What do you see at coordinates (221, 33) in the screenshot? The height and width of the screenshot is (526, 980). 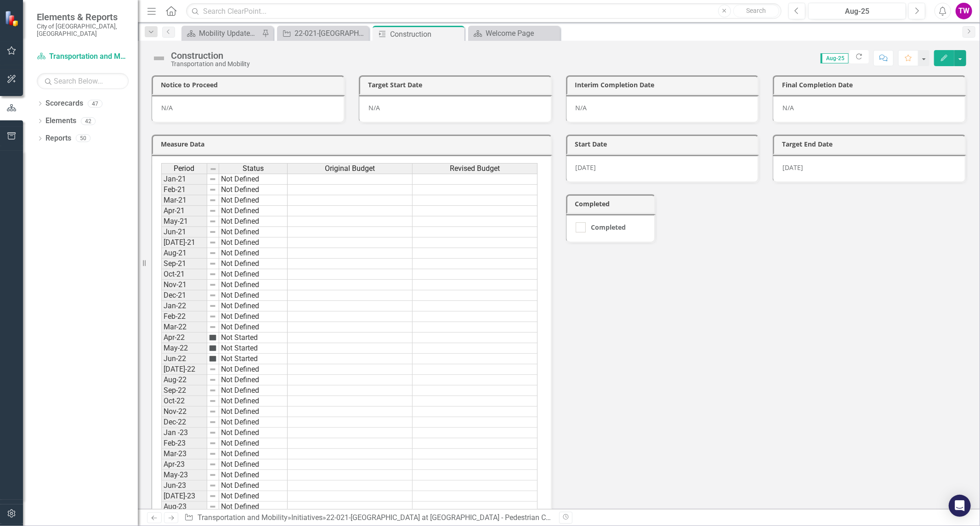 I see `a: Mobility Updates & News` at bounding box center [221, 33].